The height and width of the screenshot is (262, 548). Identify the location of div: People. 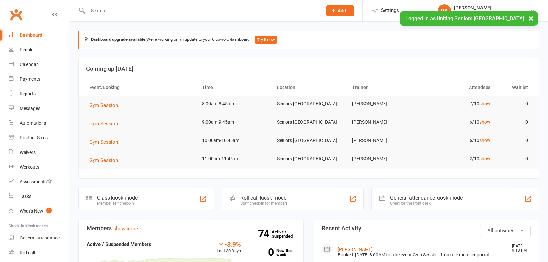
(26, 50).